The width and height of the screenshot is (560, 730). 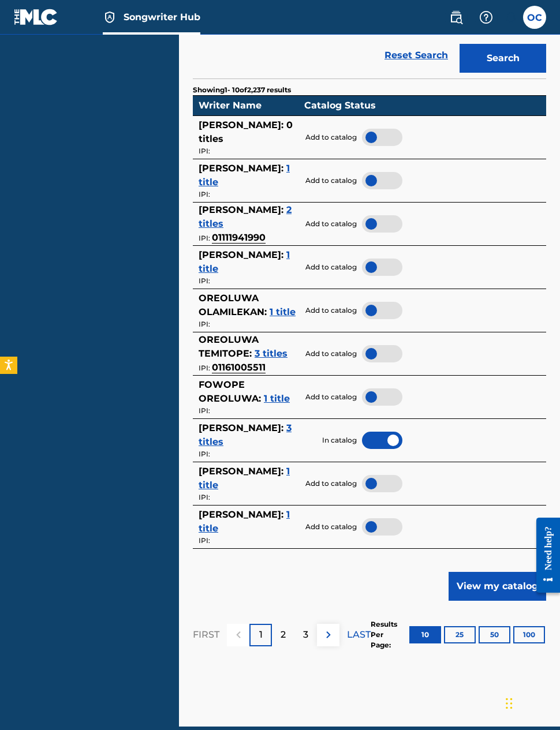 What do you see at coordinates (261, 635) in the screenshot?
I see `p: 1` at bounding box center [261, 635].